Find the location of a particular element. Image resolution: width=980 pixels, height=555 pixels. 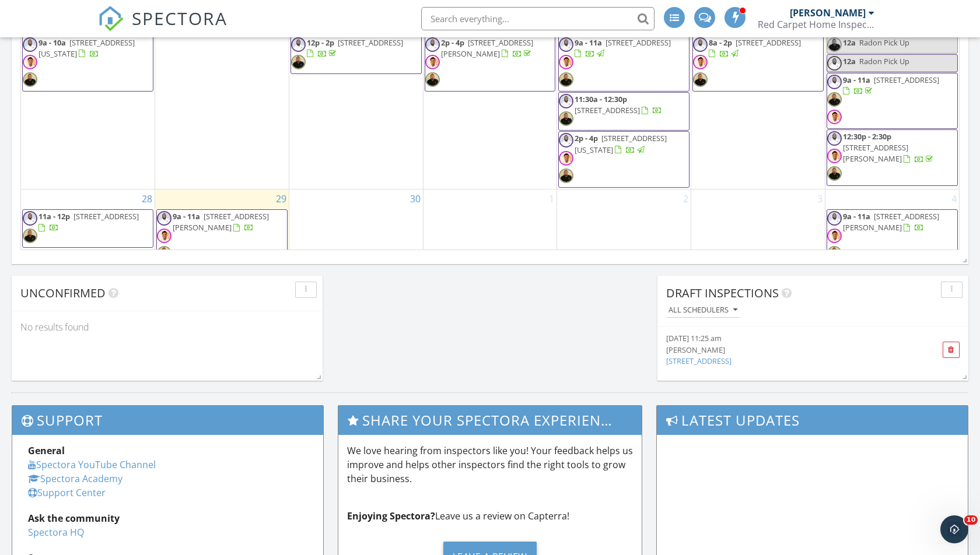

strong: Enjoying Spectora? is located at coordinates (391, 516).